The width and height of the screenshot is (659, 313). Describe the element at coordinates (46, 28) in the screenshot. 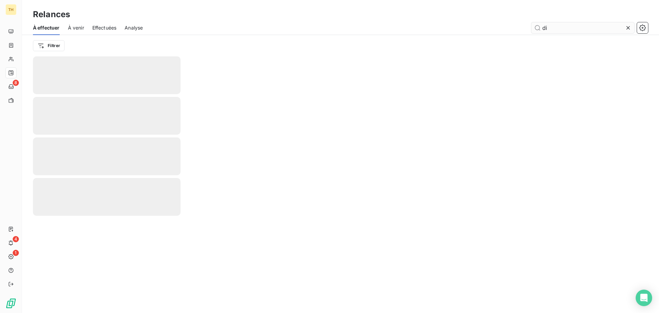

I see `span: À effectuer` at that location.